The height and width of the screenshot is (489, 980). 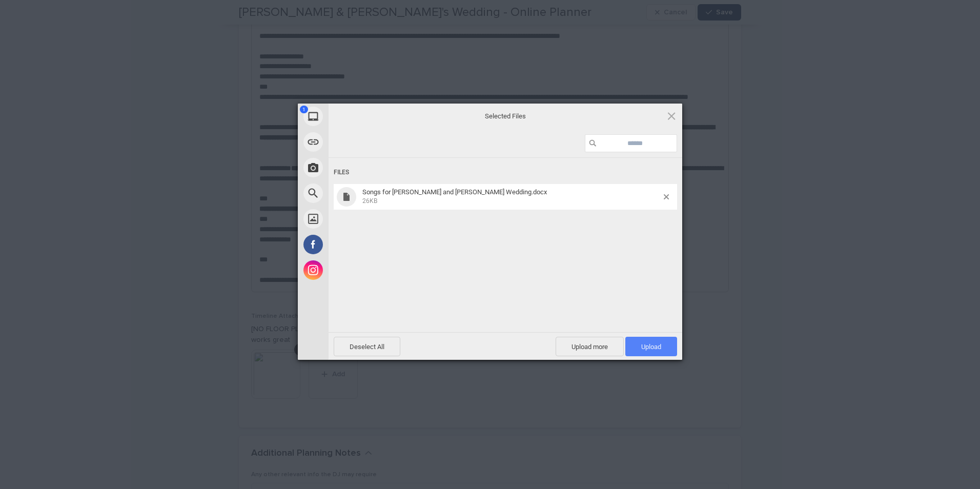 What do you see at coordinates (359, 168) in the screenshot?
I see `div: Take Photo` at bounding box center [359, 168].